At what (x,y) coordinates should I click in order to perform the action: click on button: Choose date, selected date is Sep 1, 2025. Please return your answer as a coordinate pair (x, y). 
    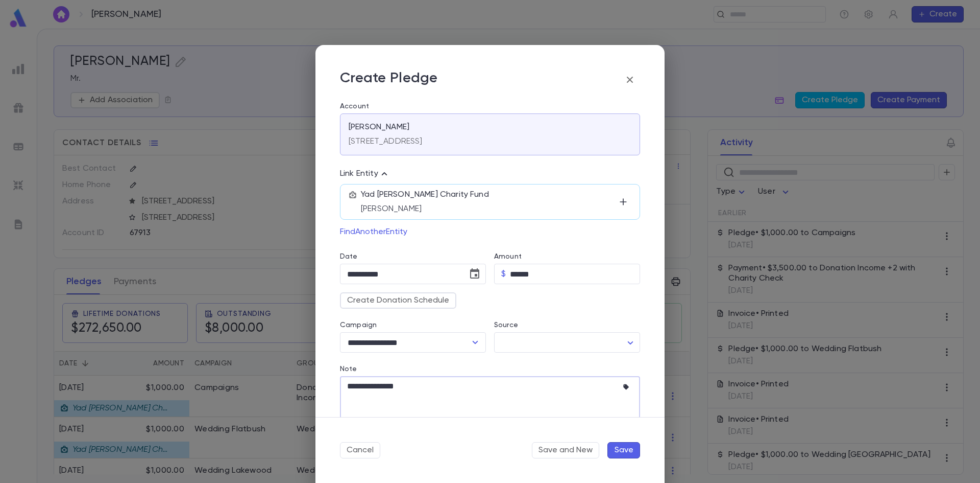
    Looking at the image, I should click on (475, 274).